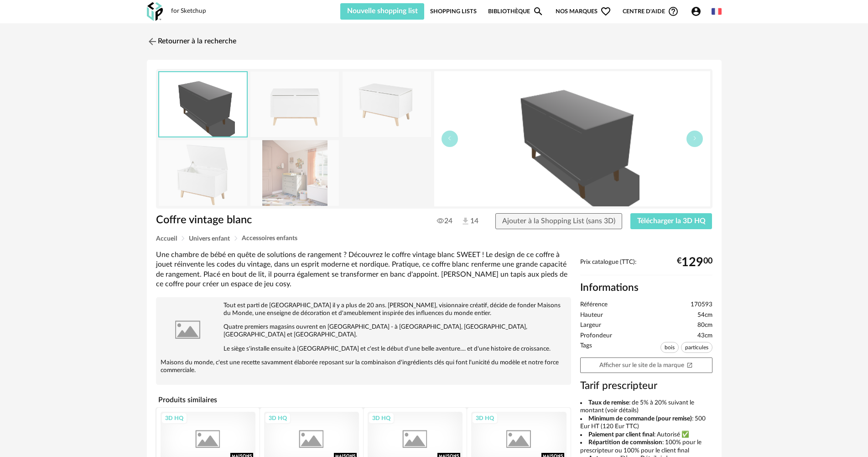  What do you see at coordinates (584, 12) in the screenshot?
I see `span: Nos marques` at bounding box center [584, 12].